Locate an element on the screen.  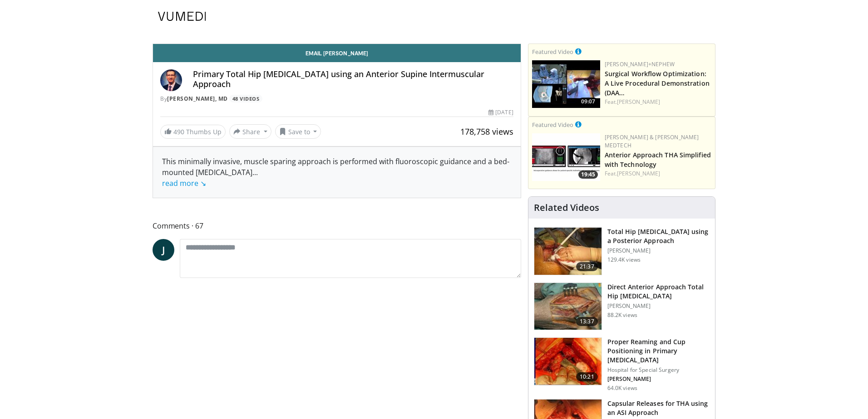
img: 286987_0000_1.png.150x105_q85_crop-smart_upscale.jpg is located at coordinates (568, 251).